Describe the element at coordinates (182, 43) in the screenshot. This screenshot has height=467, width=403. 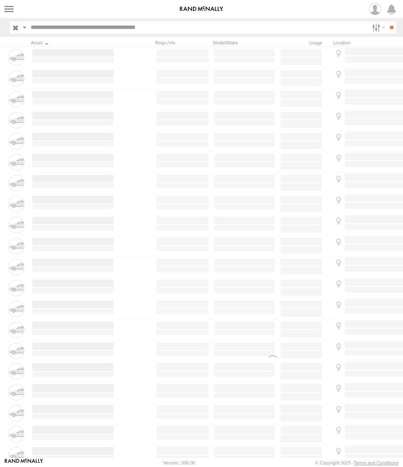
I see `div: Rego./Vin` at that location.